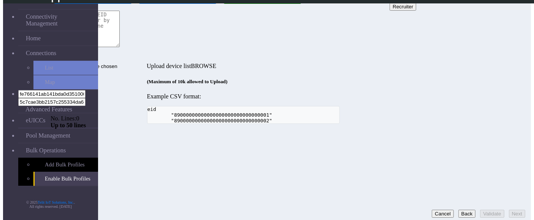 This screenshot has width=534, height=220. I want to click on span: Bulk Operations, so click(46, 150).